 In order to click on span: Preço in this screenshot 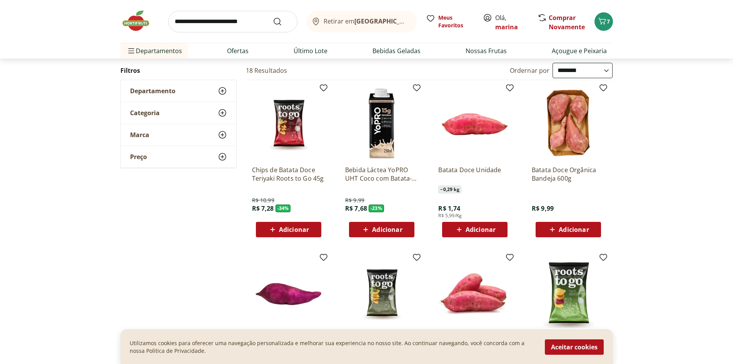, I will do `click(139, 157)`.